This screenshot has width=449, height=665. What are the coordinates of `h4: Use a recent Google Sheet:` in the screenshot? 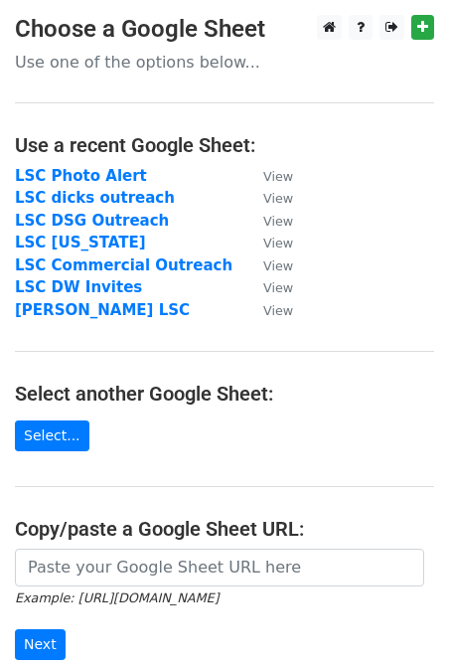 It's located at (225, 145).